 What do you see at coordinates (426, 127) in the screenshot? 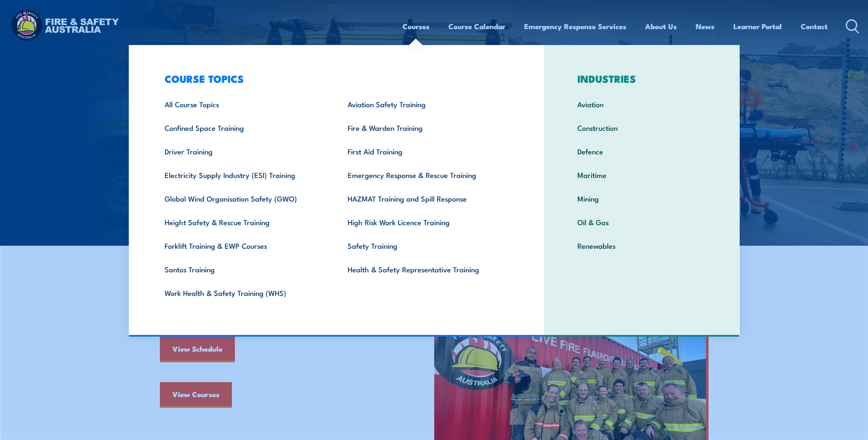
I see `a: Fire & Warden Training` at bounding box center [426, 127].